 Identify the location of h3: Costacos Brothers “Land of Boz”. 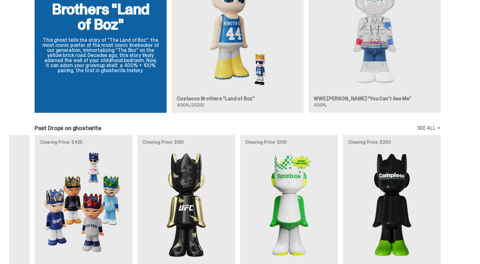
(238, 99).